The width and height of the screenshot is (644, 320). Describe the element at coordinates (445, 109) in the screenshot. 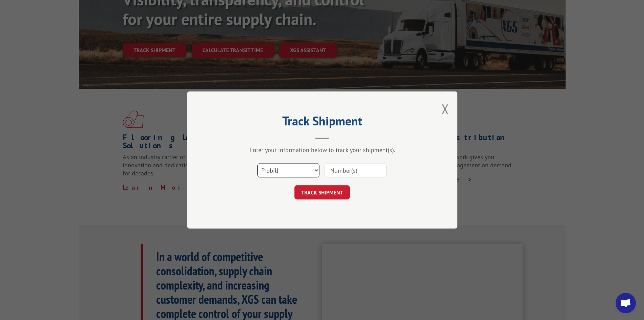

I see `button: Close modal` at that location.